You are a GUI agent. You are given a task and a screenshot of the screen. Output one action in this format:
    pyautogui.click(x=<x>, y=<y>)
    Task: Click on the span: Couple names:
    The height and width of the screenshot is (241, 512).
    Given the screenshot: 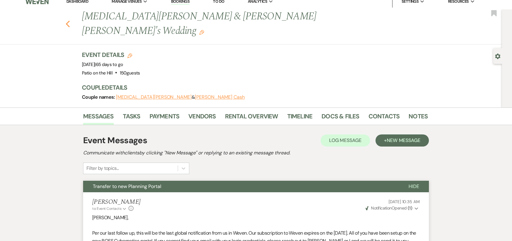 What is the action you would take?
    pyautogui.click(x=99, y=97)
    